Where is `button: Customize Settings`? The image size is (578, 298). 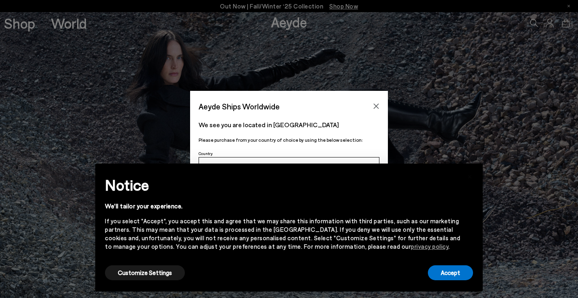
button: Customize Settings is located at coordinates (145, 272).